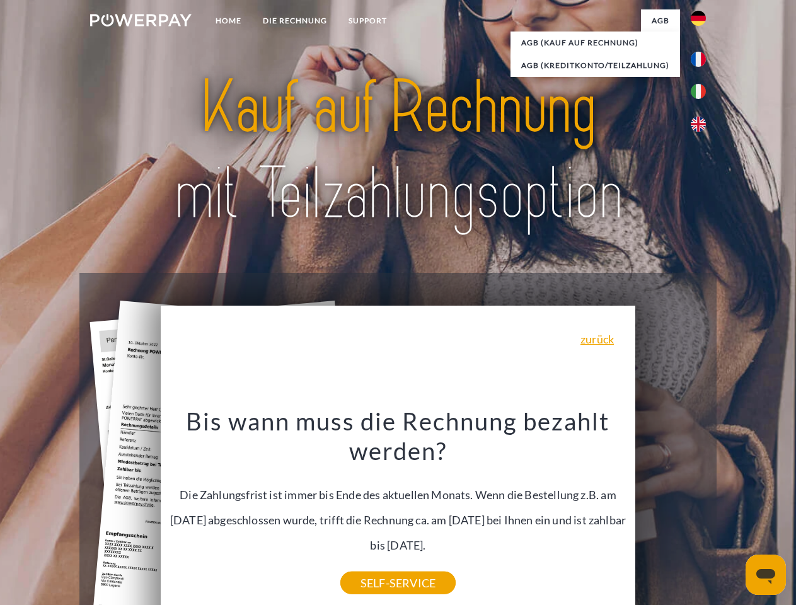  I want to click on a: AGB (Kauf auf Rechnung), so click(595, 43).